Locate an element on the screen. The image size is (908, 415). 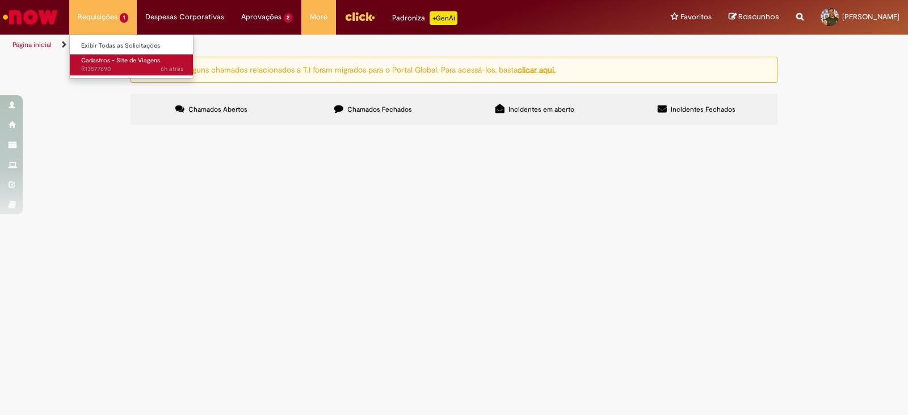
time: 29/09/2025 15:23:12 is located at coordinates (172, 69).